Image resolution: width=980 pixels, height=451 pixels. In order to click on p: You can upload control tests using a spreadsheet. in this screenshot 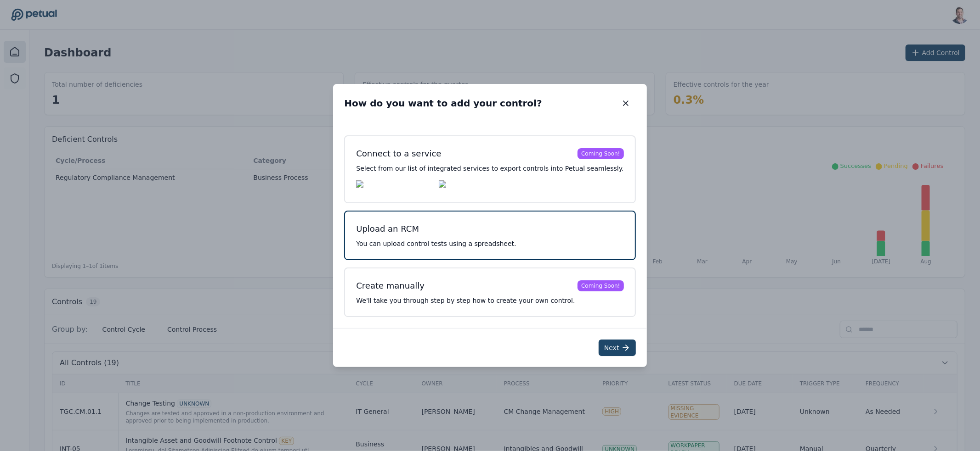, I will do `click(490, 243)`.